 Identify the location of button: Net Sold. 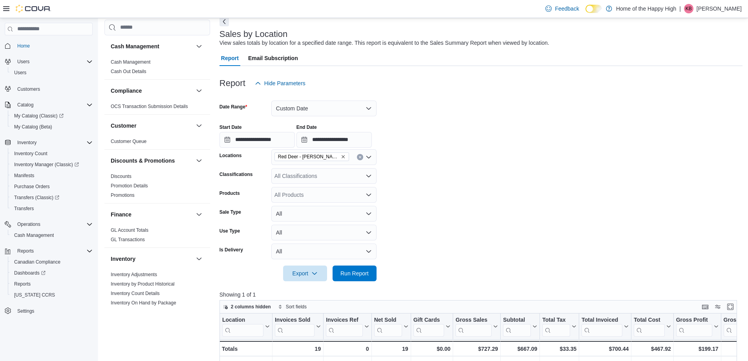
(391, 326).